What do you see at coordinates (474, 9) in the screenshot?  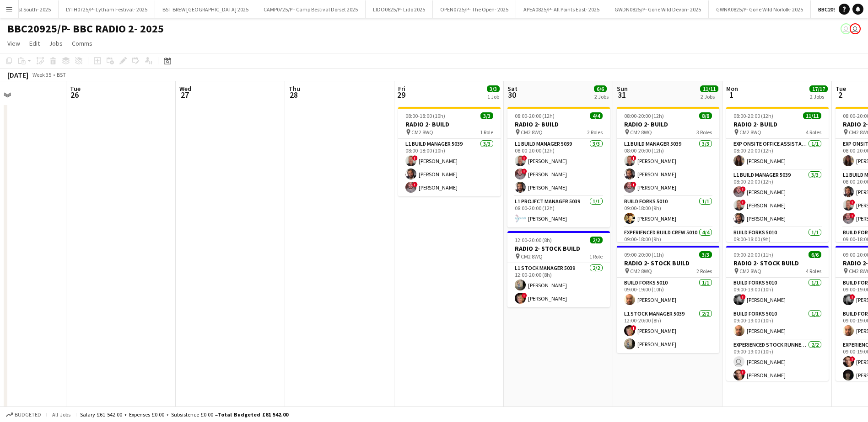 I see `button: OPEN0725/P- The Open- 2025` at bounding box center [474, 9].